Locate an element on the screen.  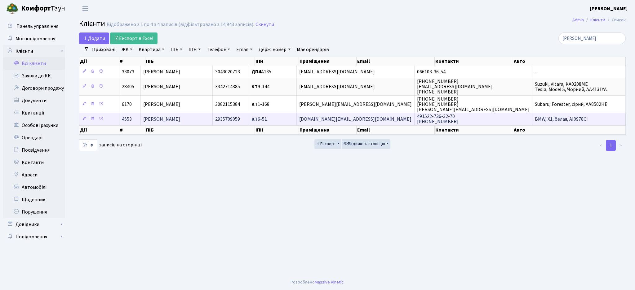
a: Посвідчення is located at coordinates (34, 150).